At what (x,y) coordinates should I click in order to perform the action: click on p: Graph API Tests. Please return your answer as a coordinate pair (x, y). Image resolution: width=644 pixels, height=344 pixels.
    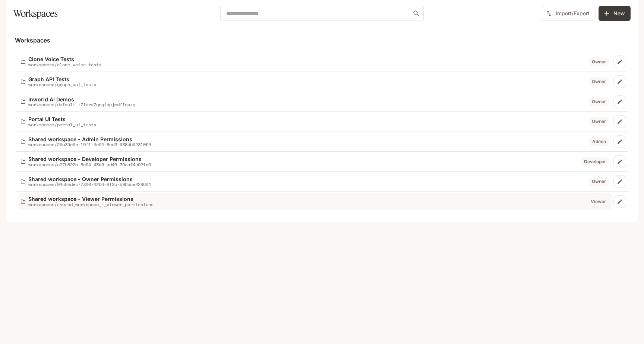
    Looking at the image, I should click on (62, 79).